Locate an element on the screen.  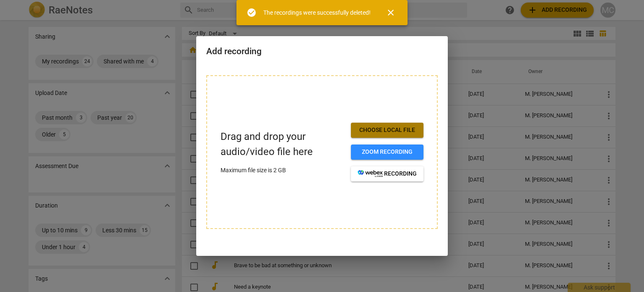
span: Zoom recording is located at coordinates (387, 152).